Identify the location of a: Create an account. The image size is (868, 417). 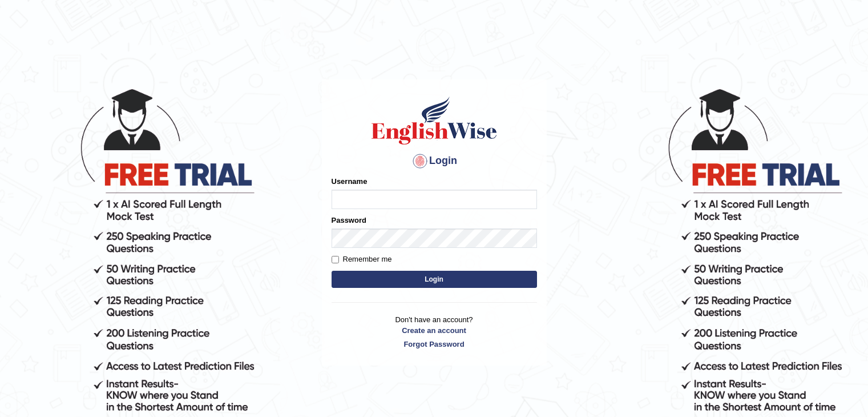
(434, 330).